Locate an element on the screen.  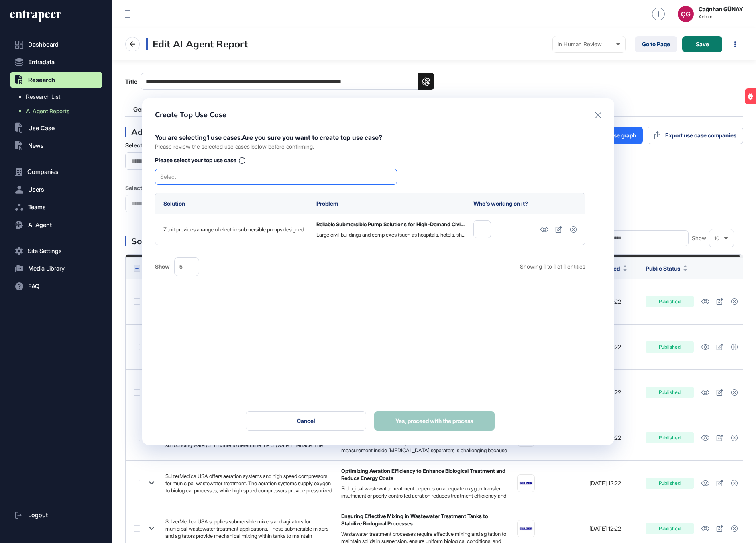
span: Who's working on it? is located at coordinates (501, 203).